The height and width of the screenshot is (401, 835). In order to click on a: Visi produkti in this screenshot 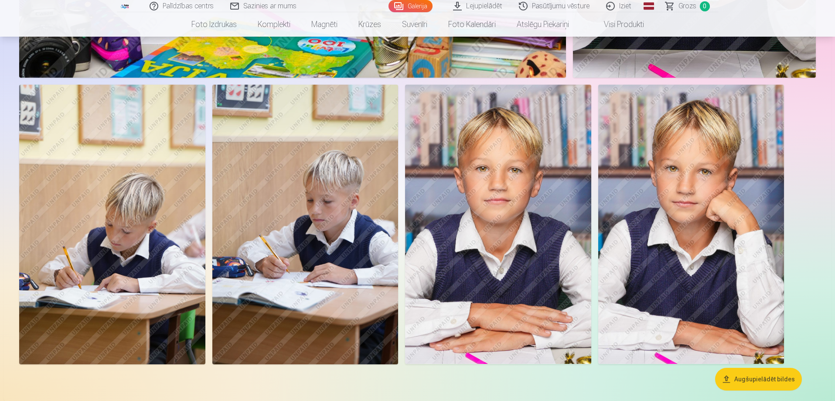, I will do `click(617, 24)`.